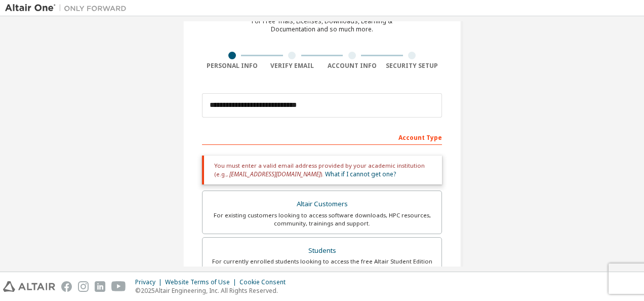  I want to click on div: Account Type, so click(322, 137).